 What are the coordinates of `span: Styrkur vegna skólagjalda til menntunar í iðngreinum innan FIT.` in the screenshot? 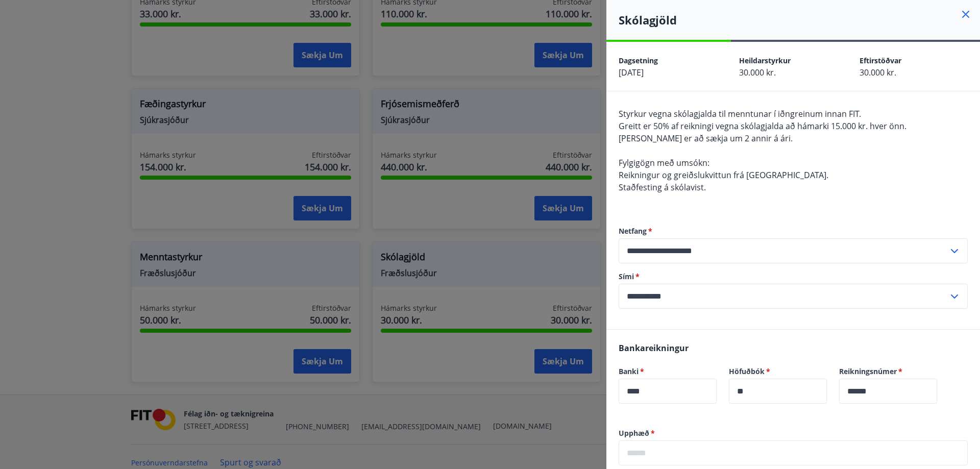 It's located at (740, 114).